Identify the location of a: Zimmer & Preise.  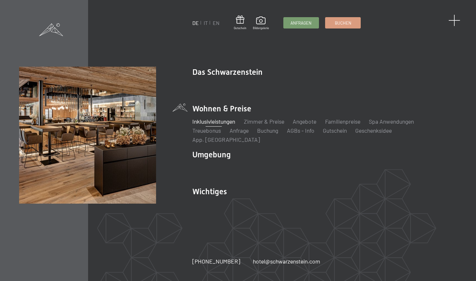
(264, 121).